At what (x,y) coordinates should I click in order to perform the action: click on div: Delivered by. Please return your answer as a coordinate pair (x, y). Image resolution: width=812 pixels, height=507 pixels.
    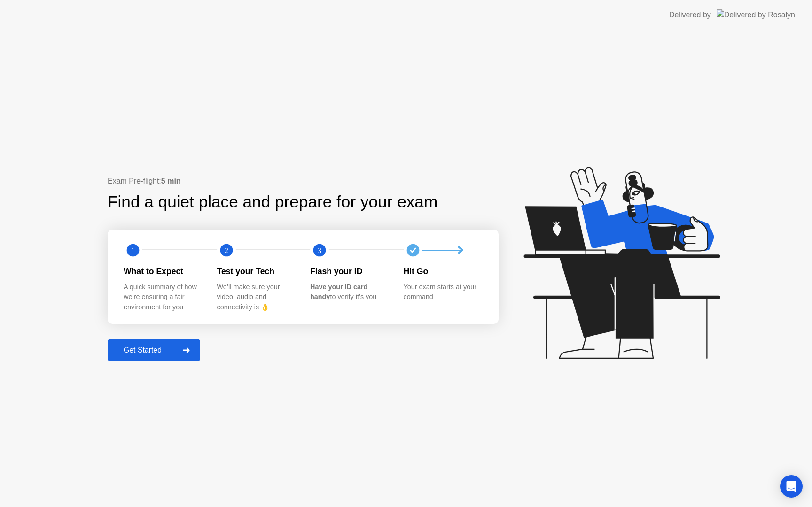
    Looking at the image, I should click on (690, 15).